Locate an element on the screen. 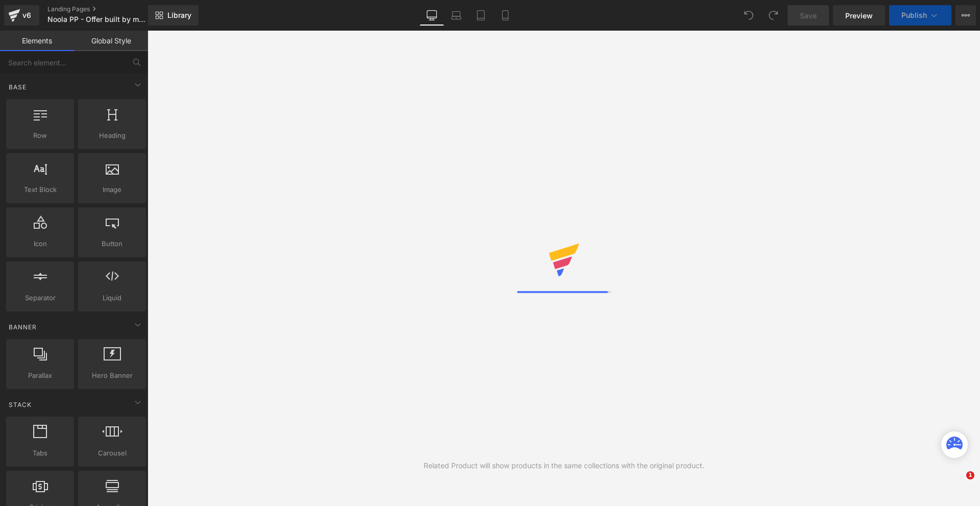 This screenshot has height=506, width=980. a: Preview is located at coordinates (859, 15).